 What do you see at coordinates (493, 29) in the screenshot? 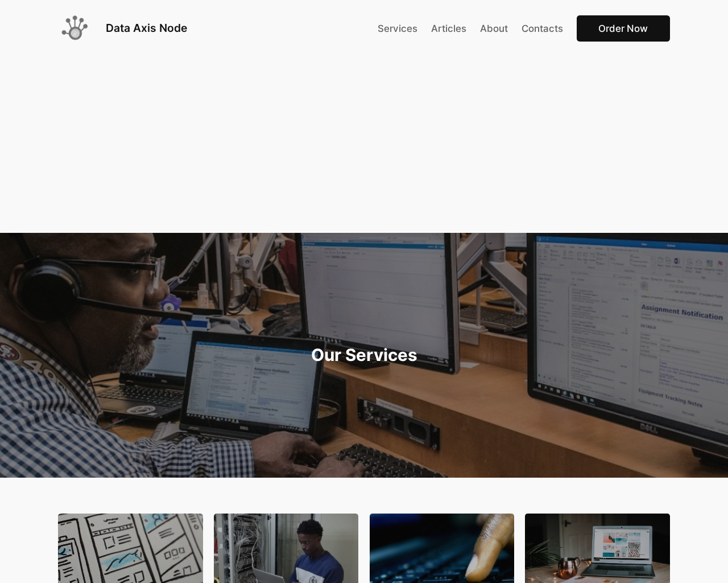
I see `span: About` at bounding box center [493, 29].